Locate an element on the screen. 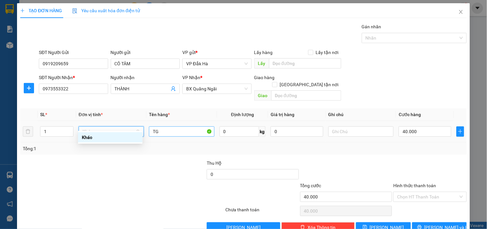  span: THI PHỔ is located at coordinates (83, 35).